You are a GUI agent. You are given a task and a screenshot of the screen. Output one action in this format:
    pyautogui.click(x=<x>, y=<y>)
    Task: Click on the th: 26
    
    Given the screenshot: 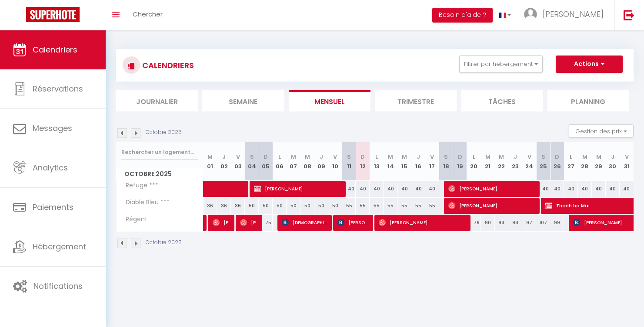 What is the action you would take?
    pyautogui.click(x=557, y=161)
    